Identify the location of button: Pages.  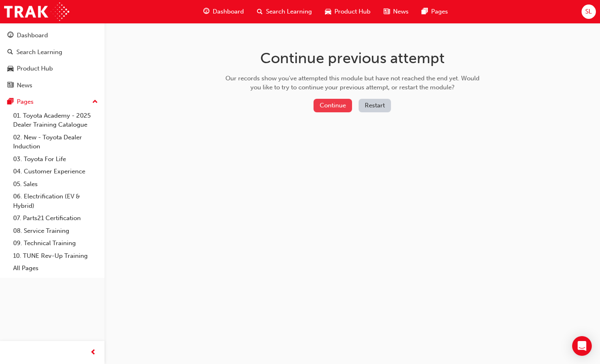
(52, 102).